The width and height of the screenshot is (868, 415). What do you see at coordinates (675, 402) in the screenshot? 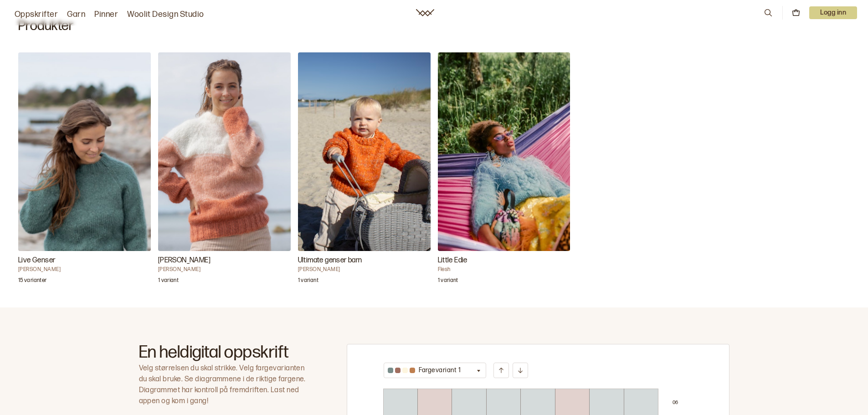
I see `p: 0 6` at bounding box center [675, 402].